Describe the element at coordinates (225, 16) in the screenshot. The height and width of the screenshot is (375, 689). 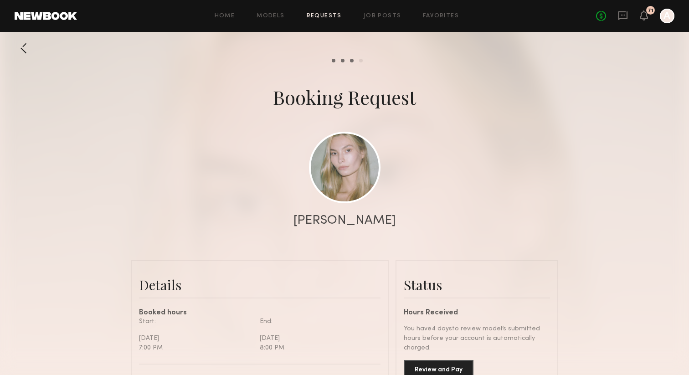
I see `a: Home` at that location.